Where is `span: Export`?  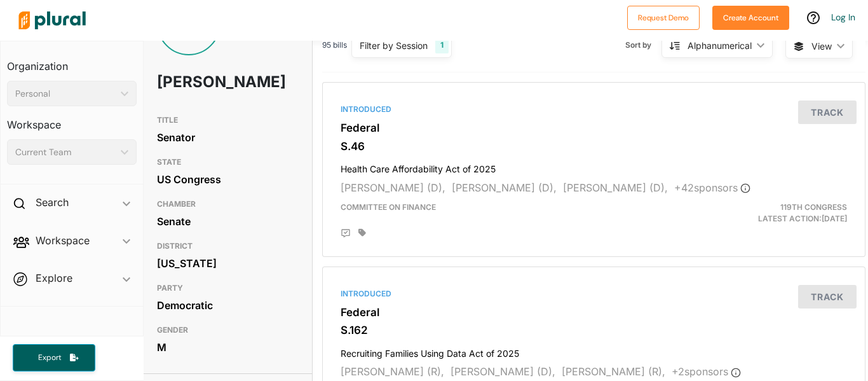
span: Export is located at coordinates (50, 358).